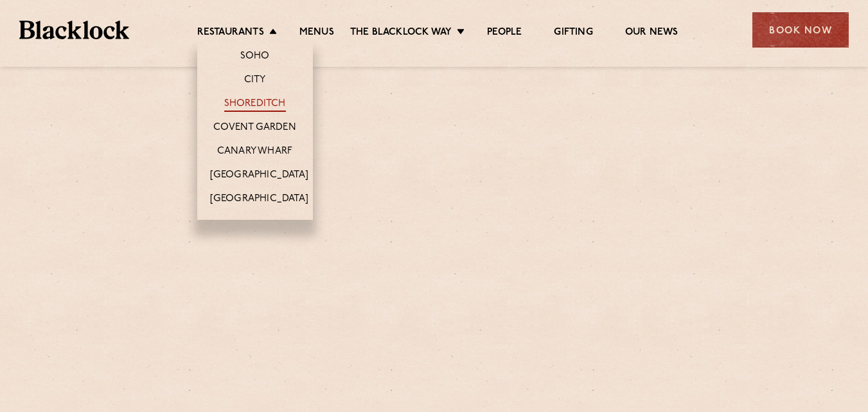 The height and width of the screenshot is (412, 868). Describe the element at coordinates (651, 34) in the screenshot. I see `a: Our News` at that location.